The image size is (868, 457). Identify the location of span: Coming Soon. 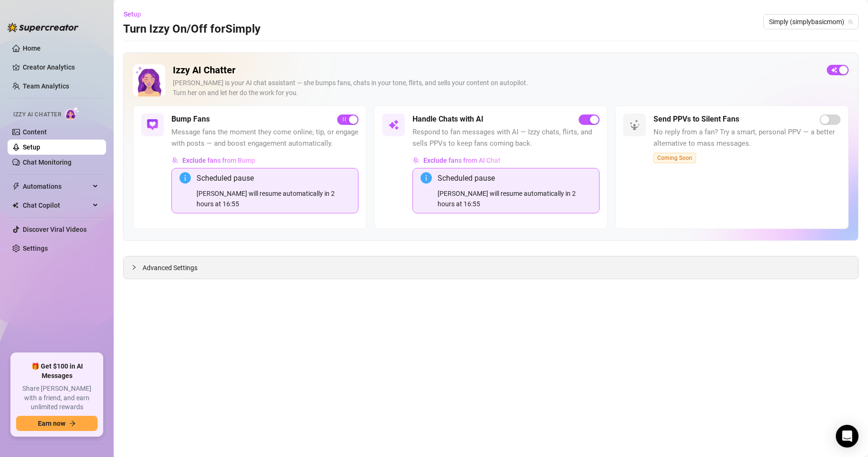
(675, 158).